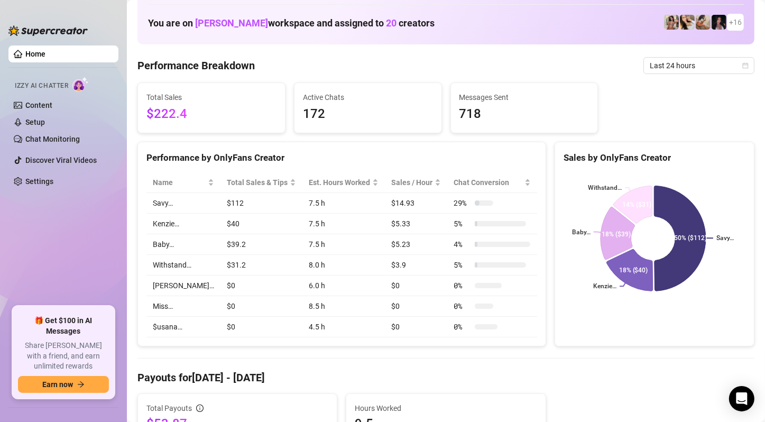 The width and height of the screenshot is (765, 422). Describe the element at coordinates (261, 265) in the screenshot. I see `td: $31.2` at that location.